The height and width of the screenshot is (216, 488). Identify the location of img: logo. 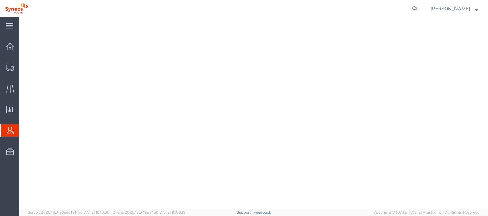
(16, 9).